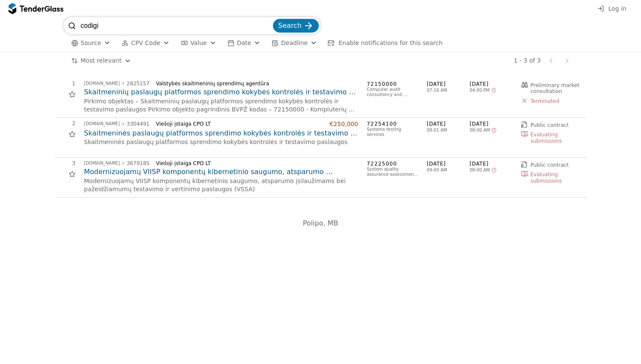 This screenshot has height=364, width=641. What do you see at coordinates (244, 43) in the screenshot?
I see `span: Date` at bounding box center [244, 43].